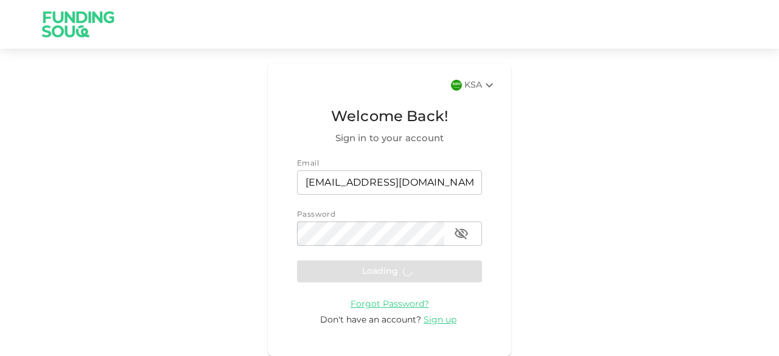 This screenshot has height=356, width=779. Describe the element at coordinates (389, 183) in the screenshot. I see `input: email` at that location.